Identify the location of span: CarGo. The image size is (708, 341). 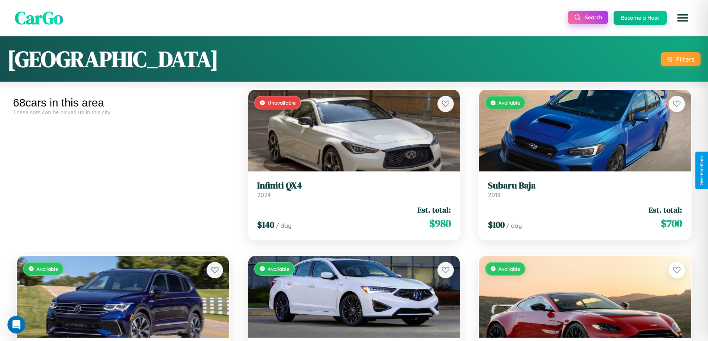
(39, 18).